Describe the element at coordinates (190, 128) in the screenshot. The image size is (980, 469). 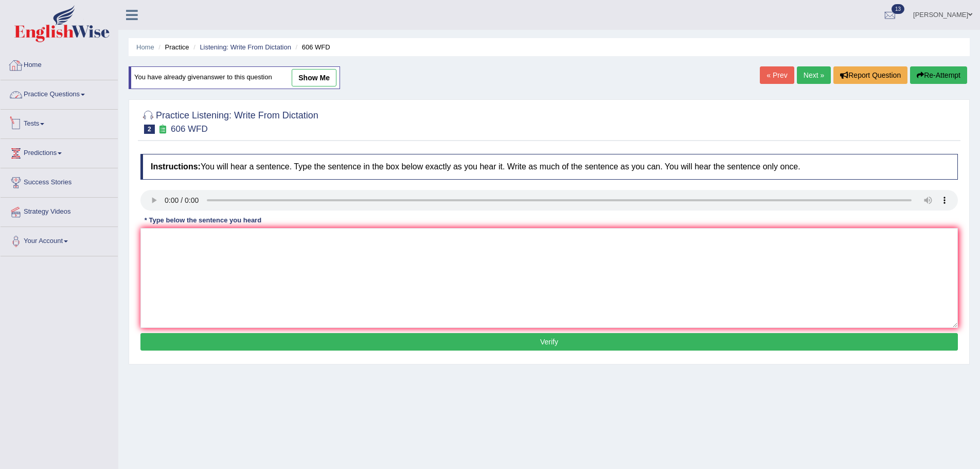
I see `small: 606 WFD` at that location.